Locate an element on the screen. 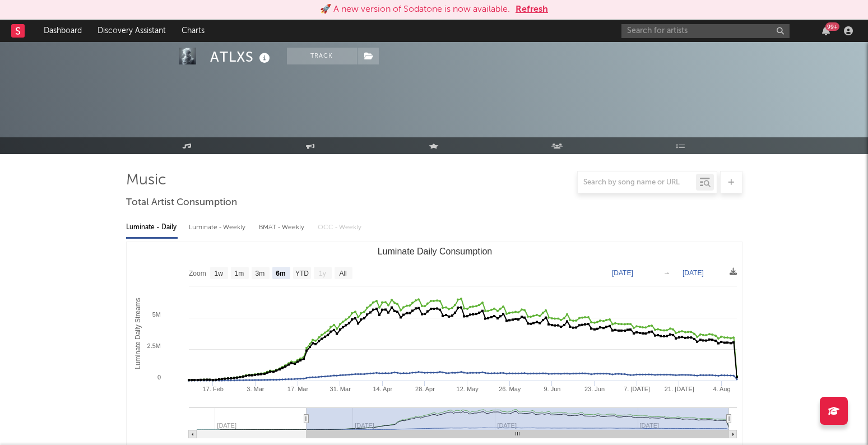 The width and height of the screenshot is (868, 445). text: 5M is located at coordinates (156, 315).